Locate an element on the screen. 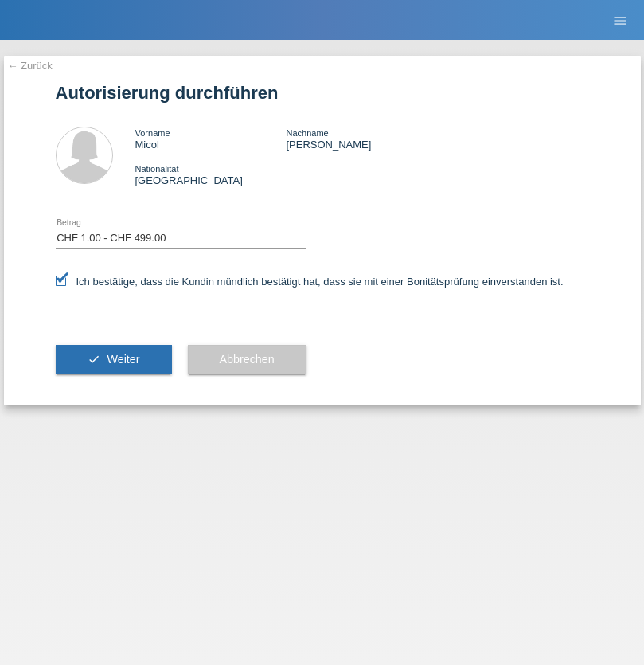 The width and height of the screenshot is (644, 665). label: Ich bestätige, dass die Kundin mündlich bestätigt hat, dass sie mit einer Bonitätsprüfung einvers... is located at coordinates (310, 281).